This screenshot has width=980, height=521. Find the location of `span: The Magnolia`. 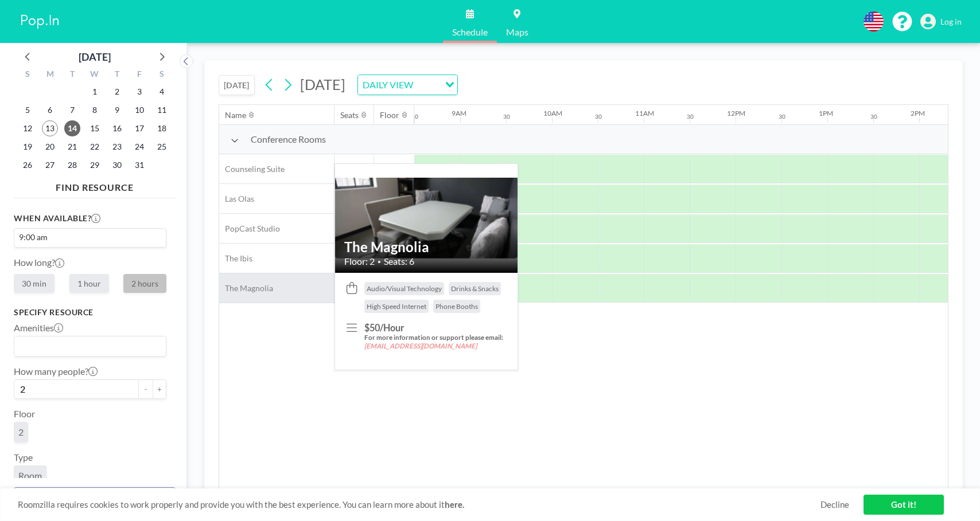

span: The Magnolia is located at coordinates (246, 288).